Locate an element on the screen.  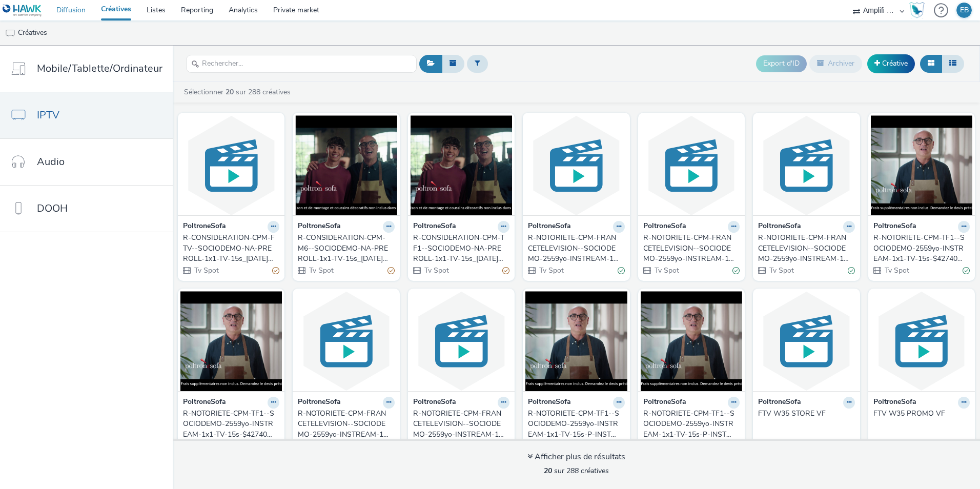
a: FTV W35 STORE VF is located at coordinates (806, 413).